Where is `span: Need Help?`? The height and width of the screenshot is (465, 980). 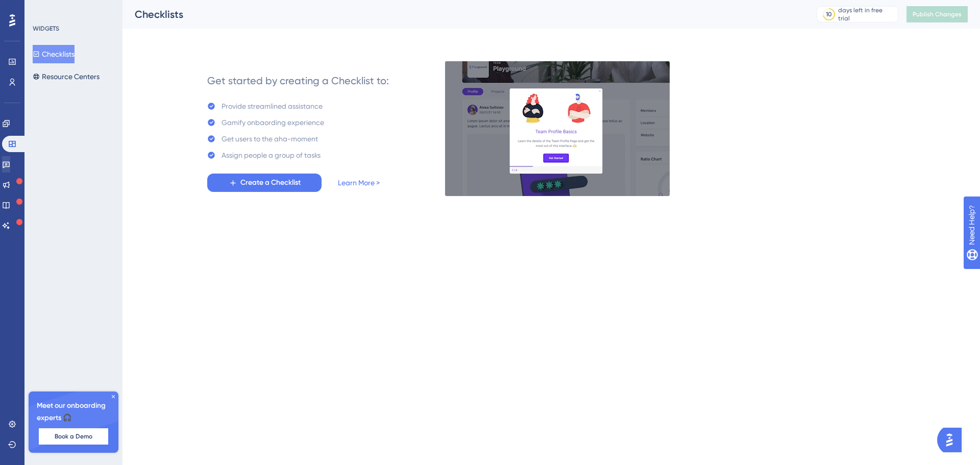
span: Need Help? is located at coordinates (44, 8).